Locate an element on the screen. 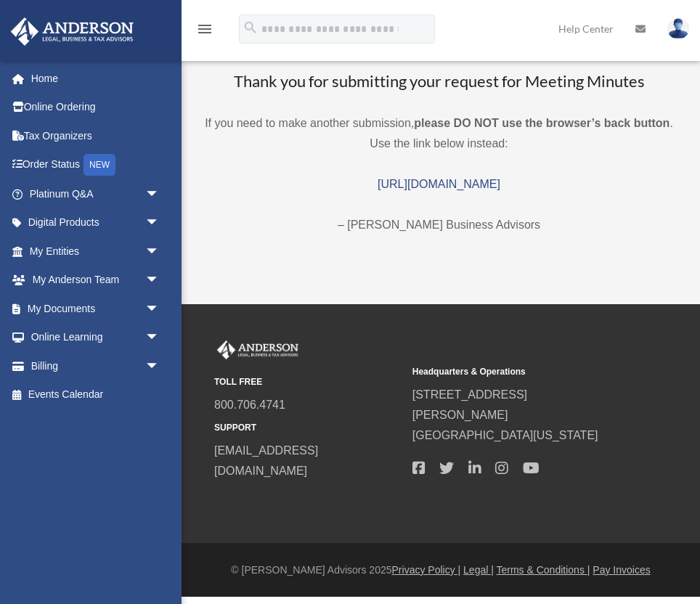 This screenshot has width=700, height=604. a: Home is located at coordinates (96, 78).